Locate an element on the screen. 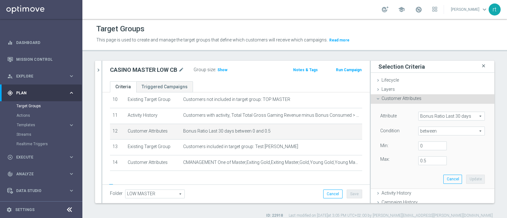  span: Campaign History is located at coordinates (399, 202).